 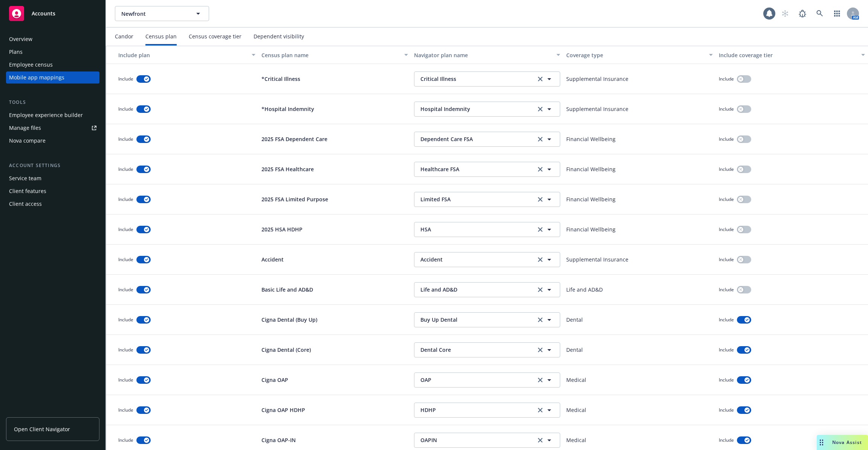 I want to click on div: Client features, so click(x=28, y=191).